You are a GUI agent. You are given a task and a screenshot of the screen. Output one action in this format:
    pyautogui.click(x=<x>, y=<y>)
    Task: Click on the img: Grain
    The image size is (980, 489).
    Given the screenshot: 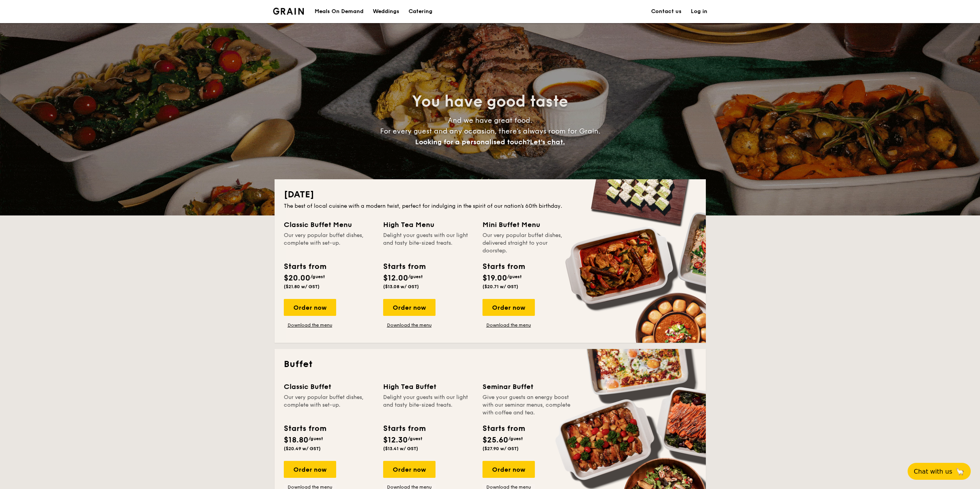 What is the action you would take?
    pyautogui.click(x=288, y=11)
    